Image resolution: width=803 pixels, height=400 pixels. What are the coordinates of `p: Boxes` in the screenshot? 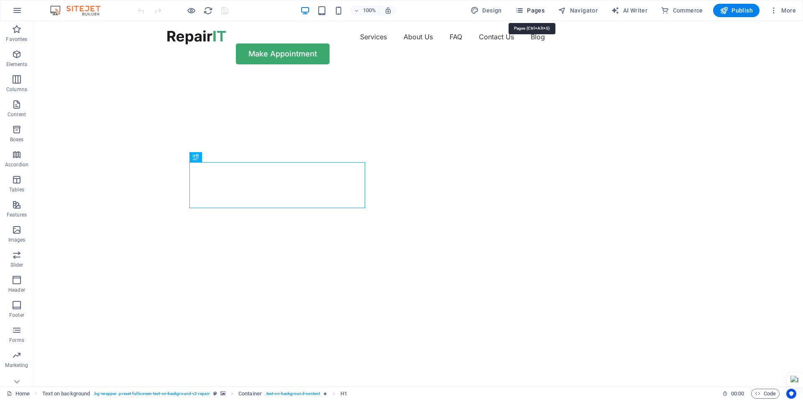 It's located at (17, 140).